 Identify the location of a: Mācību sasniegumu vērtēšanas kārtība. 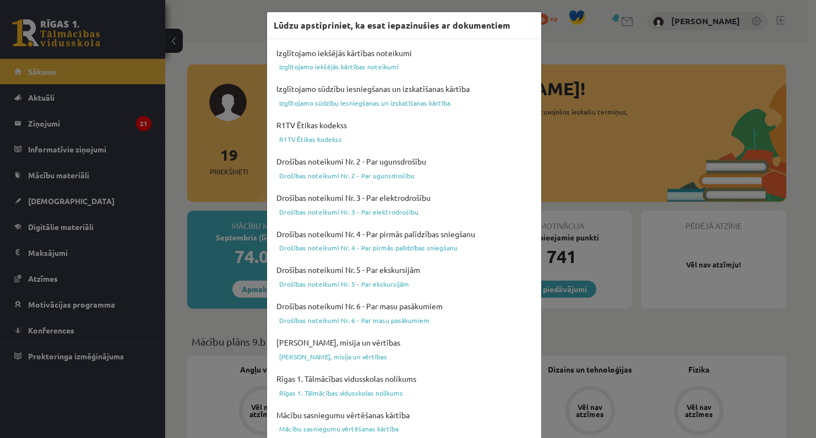
(404, 429).